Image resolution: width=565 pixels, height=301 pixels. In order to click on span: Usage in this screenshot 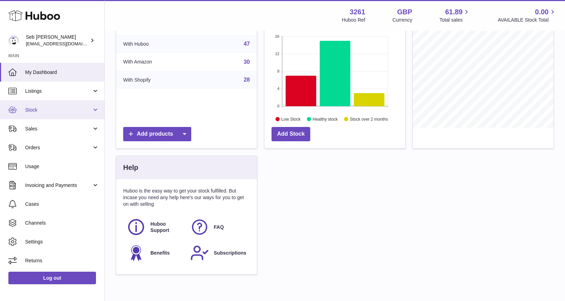, I will do `click(62, 167)`.